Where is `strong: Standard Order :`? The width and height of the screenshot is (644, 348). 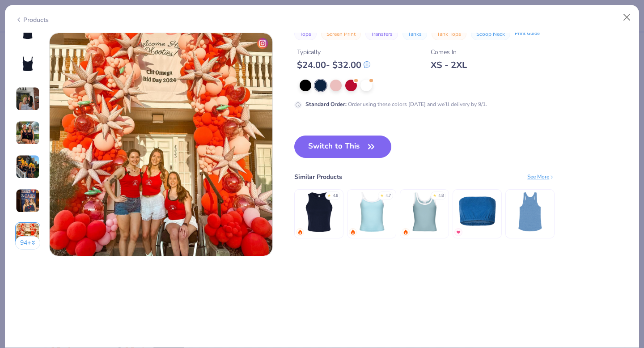 strong: Standard Order : is located at coordinates (326, 104).